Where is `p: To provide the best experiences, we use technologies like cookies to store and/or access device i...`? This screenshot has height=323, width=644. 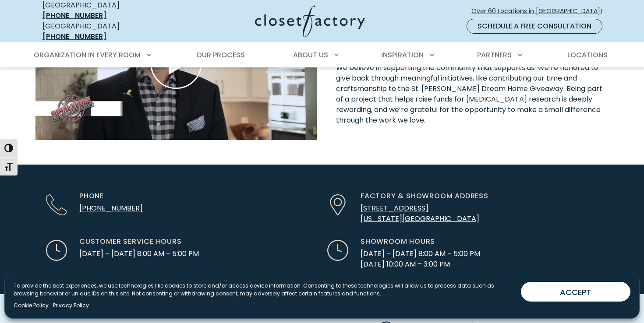
p: To provide the best experiences, we use technologies like cookies to store and/or access device i... is located at coordinates (264, 290).